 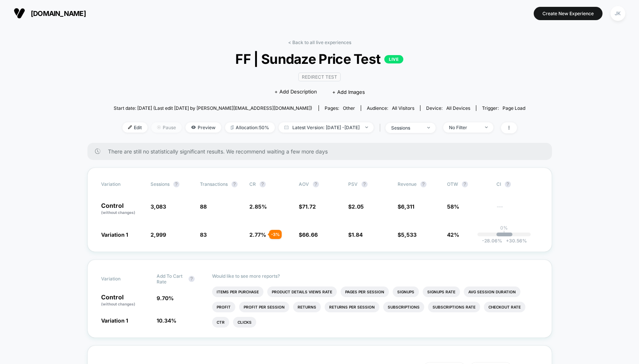 I want to click on span: Add To Cart Rate, so click(x=170, y=279).